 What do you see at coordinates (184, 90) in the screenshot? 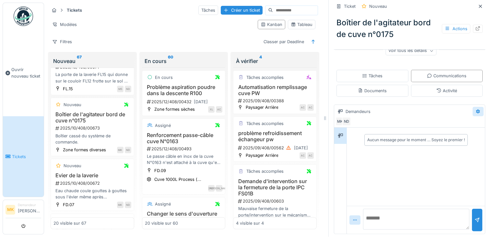
I see `h3: Problème aspiration poudre dans la descente R100` at bounding box center [184, 90].